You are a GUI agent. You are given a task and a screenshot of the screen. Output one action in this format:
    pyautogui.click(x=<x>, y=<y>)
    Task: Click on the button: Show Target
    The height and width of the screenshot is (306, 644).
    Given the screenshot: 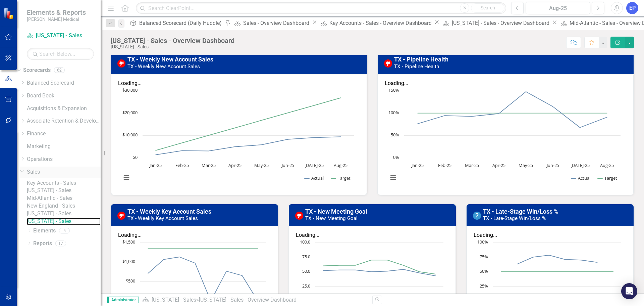 What is the action you would take?
    pyautogui.click(x=607, y=178)
    